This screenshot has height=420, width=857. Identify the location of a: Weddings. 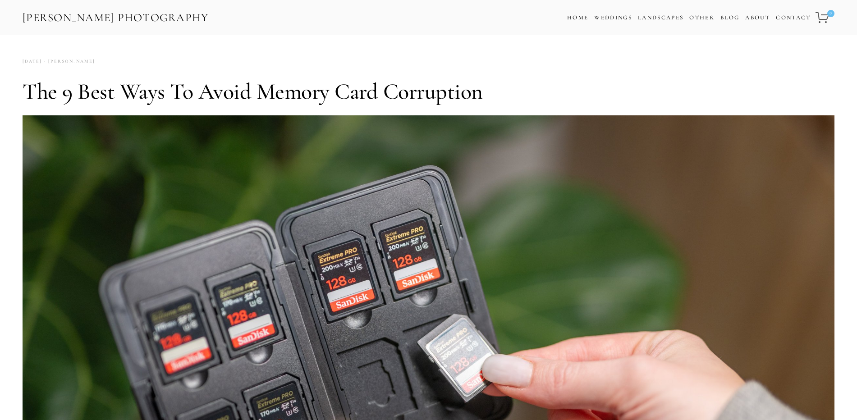
(613, 18).